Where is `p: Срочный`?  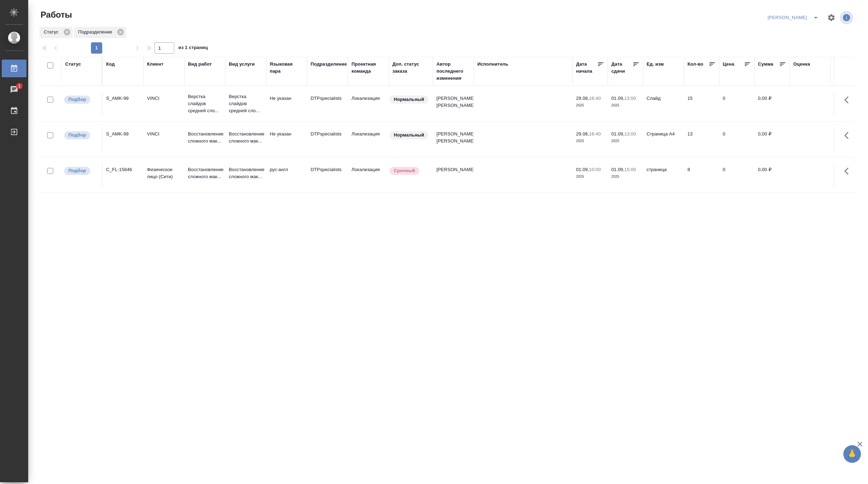 p: Срочный is located at coordinates (405, 171).